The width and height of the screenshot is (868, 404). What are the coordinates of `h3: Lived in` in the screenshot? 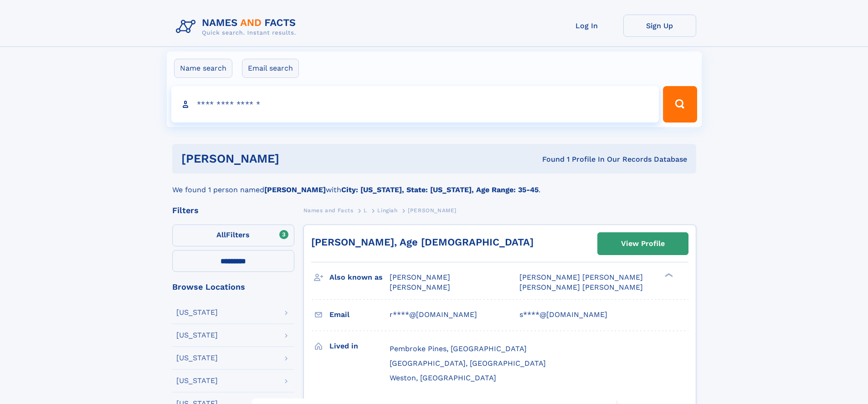 It's located at (359, 347).